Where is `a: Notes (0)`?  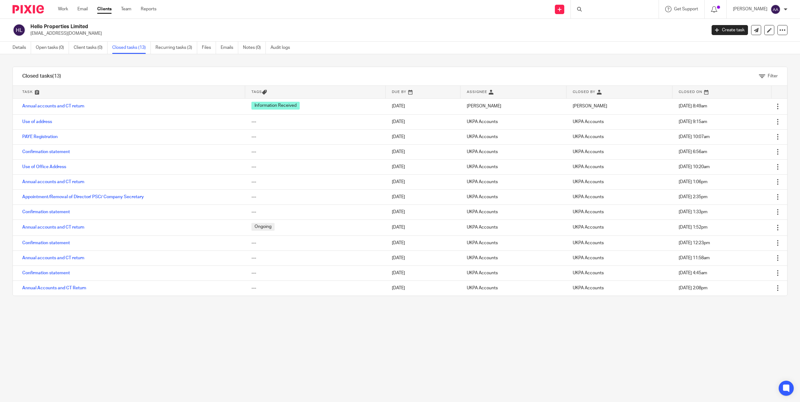
a: Notes (0) is located at coordinates (254, 48).